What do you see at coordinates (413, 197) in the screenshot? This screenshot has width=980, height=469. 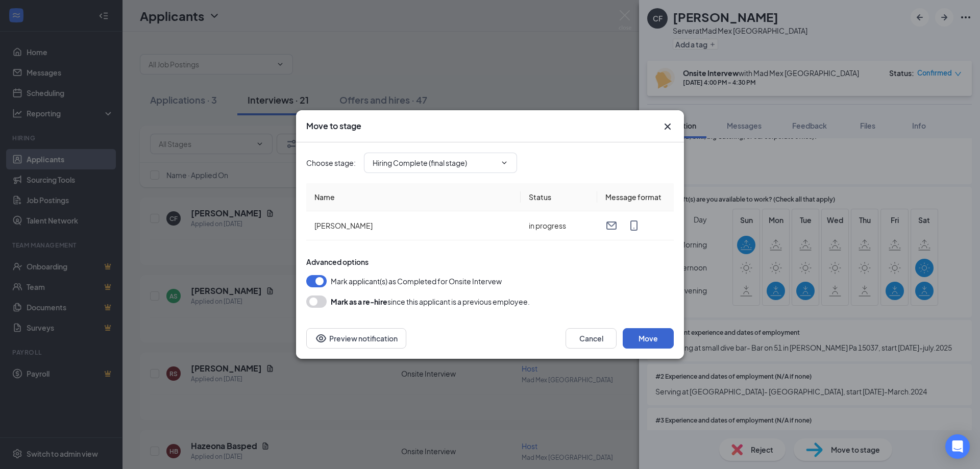 I see `th: Name` at bounding box center [413, 197].